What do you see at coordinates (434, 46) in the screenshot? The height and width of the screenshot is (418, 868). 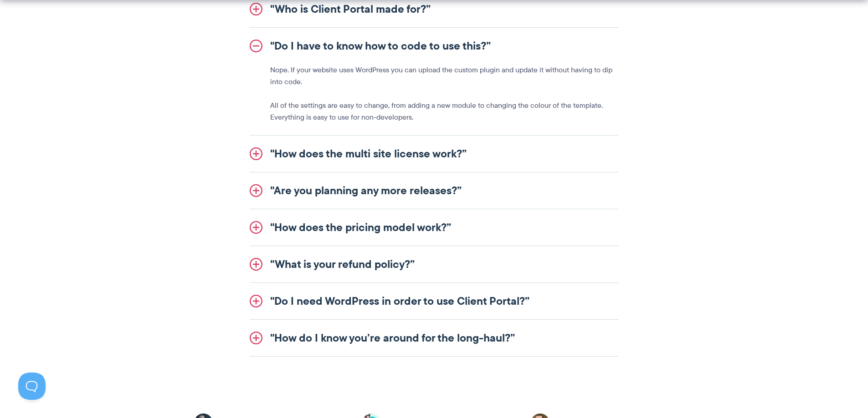 I see `a: "Do I have to know how to code to use this?”` at bounding box center [434, 46].